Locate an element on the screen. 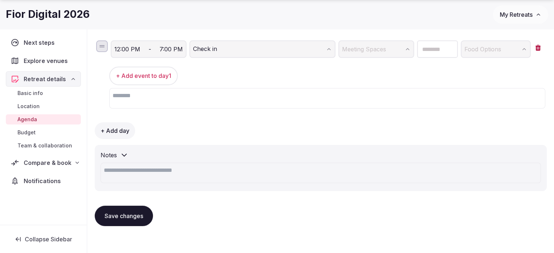 The image size is (554, 253). span: Budget is located at coordinates (27, 133).